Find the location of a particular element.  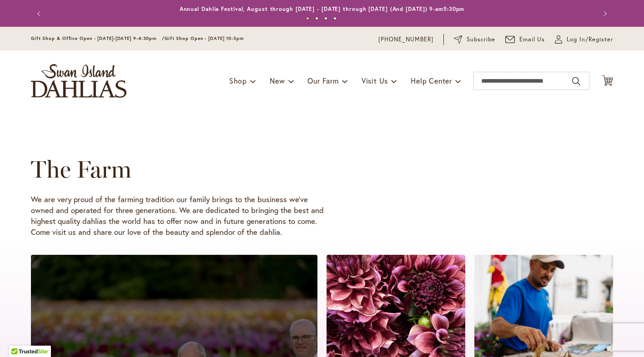

span: Log In/Register is located at coordinates (590, 39).